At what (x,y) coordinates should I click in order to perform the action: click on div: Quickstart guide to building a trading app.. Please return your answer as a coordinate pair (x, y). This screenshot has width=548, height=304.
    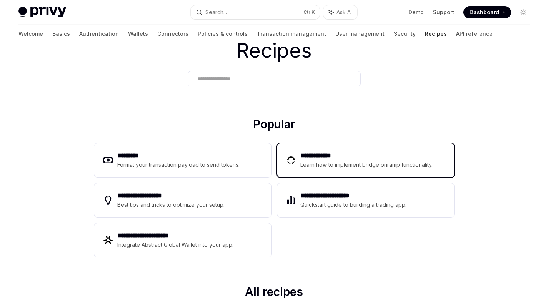
    Looking at the image, I should click on (353, 205).